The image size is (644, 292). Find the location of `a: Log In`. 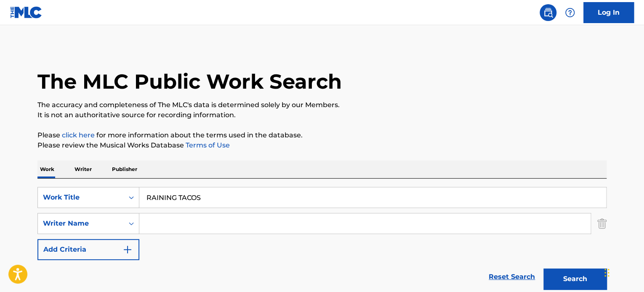

a: Log In is located at coordinates (608, 13).